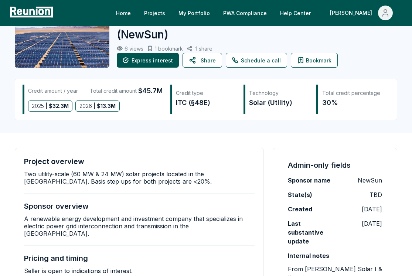  I want to click on nav: Main, so click(257, 13).